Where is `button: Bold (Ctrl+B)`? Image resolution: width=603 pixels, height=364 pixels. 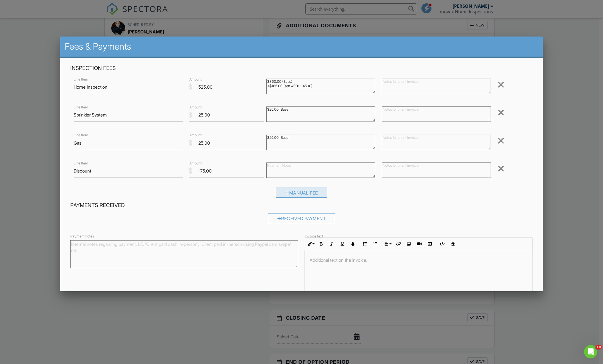
button: Bold (Ctrl+B) is located at coordinates (321, 244).